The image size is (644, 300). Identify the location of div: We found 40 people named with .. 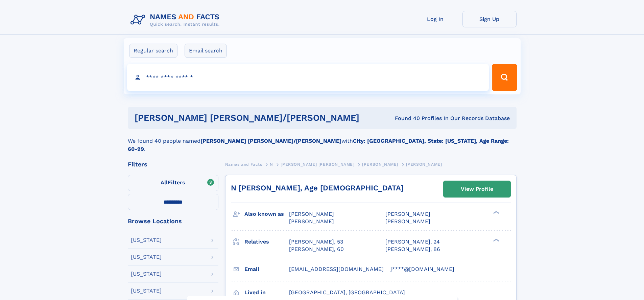
(322, 141).